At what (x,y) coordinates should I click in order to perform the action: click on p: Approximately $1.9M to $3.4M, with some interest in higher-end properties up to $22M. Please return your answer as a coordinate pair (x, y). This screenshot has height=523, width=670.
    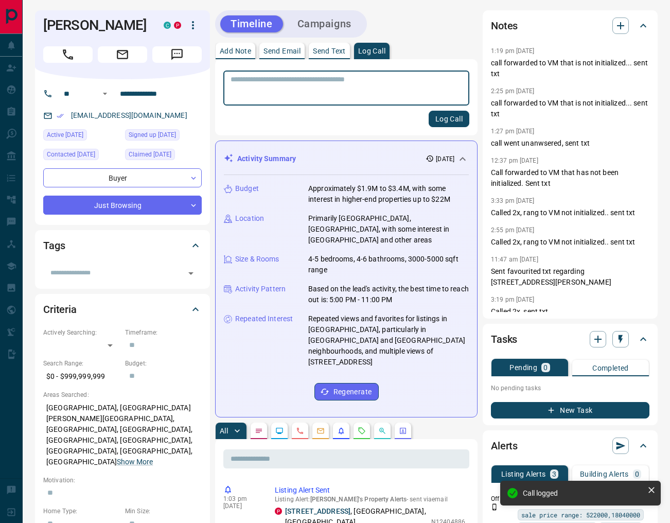
    Looking at the image, I should click on (388, 194).